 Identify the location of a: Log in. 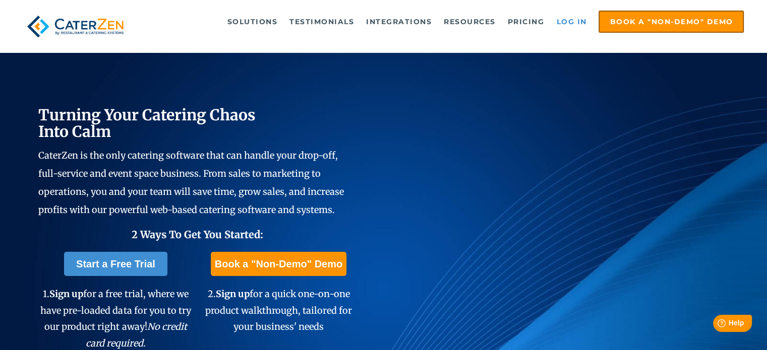
(571, 22).